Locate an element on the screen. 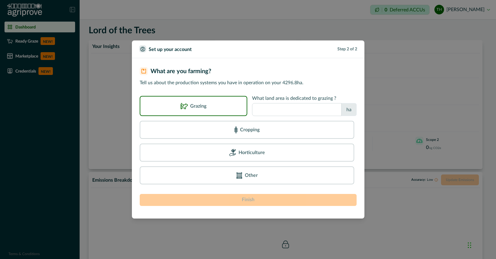 The height and width of the screenshot is (259, 496). p: Horticulture is located at coordinates (252, 153).